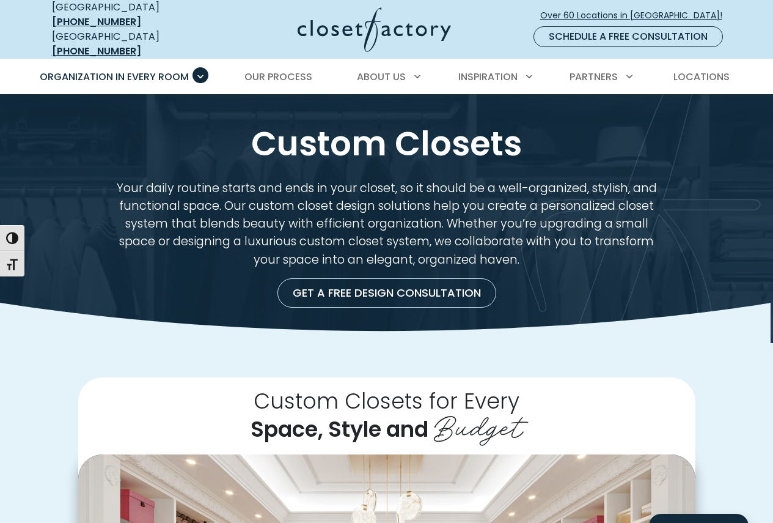  What do you see at coordinates (387, 223) in the screenshot?
I see `p: Your daily routine starts and ends in your closet, so it should be a well-organized, stylish, and...` at bounding box center [387, 223].